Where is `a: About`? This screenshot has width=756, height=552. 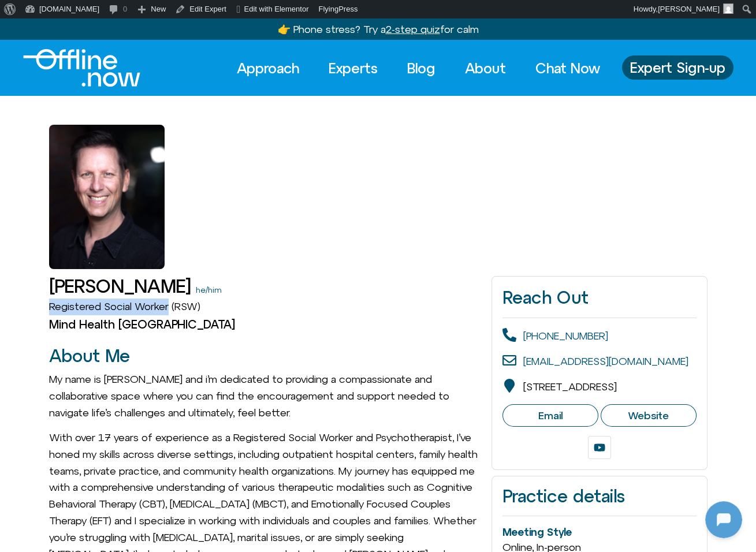 a: About is located at coordinates (484, 68).